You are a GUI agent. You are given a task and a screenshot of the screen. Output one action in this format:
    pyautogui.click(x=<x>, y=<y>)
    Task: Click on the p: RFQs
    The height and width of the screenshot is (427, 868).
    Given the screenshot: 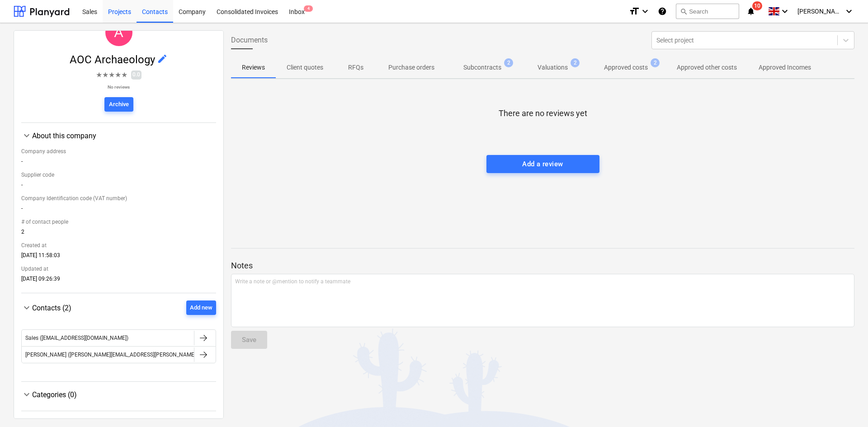 What is the action you would take?
    pyautogui.click(x=356, y=67)
    